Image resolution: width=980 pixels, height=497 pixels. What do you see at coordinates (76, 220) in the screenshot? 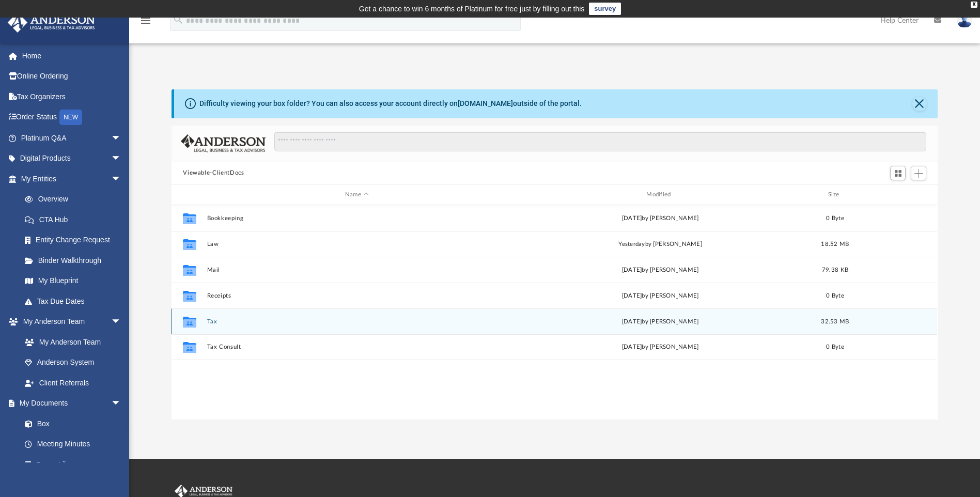
I see `a: CTA Hub` at bounding box center [76, 220].